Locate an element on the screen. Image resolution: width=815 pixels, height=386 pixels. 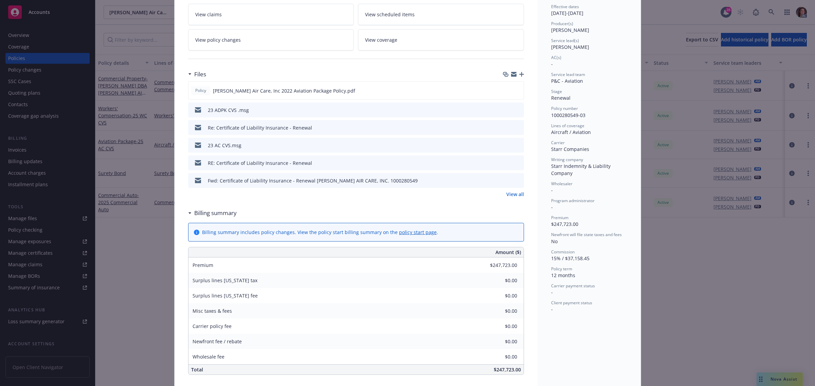
span: Service lead team is located at coordinates (568, 74).